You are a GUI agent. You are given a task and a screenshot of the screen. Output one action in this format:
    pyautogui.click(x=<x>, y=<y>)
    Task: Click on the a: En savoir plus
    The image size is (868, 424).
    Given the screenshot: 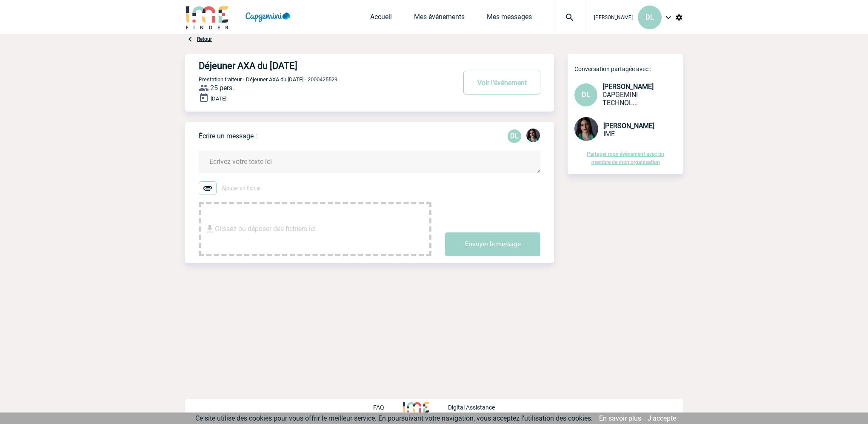 What is the action you would take?
    pyautogui.click(x=620, y=417)
    